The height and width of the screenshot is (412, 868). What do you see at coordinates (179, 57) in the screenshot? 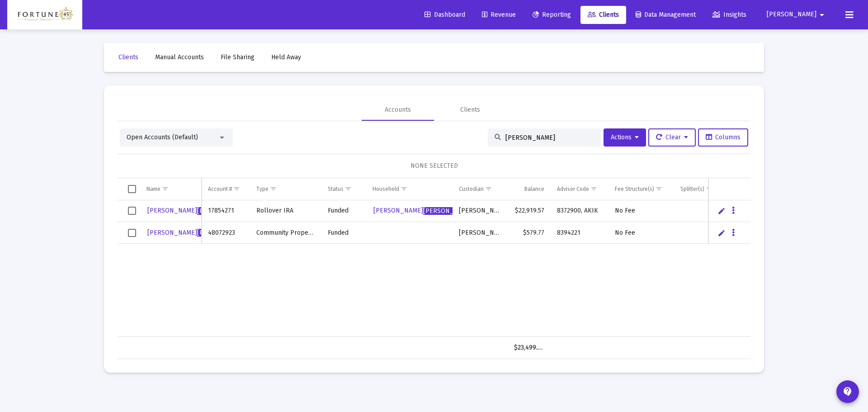
I see `a: Manual Accounts` at bounding box center [179, 57].